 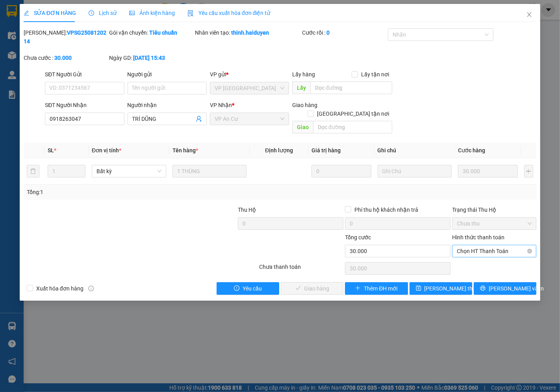 What do you see at coordinates (84, 105) in the screenshot?
I see `div: SĐT Người Nhận` at bounding box center [84, 105].